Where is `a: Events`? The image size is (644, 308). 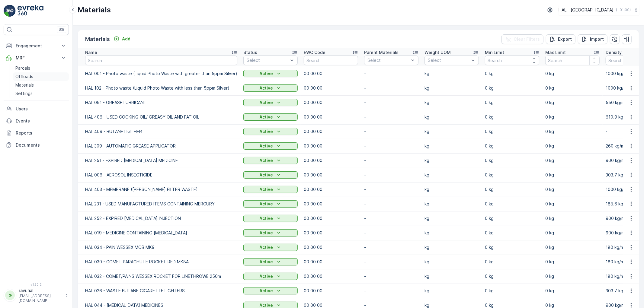 a: Events is located at coordinates (36, 121).